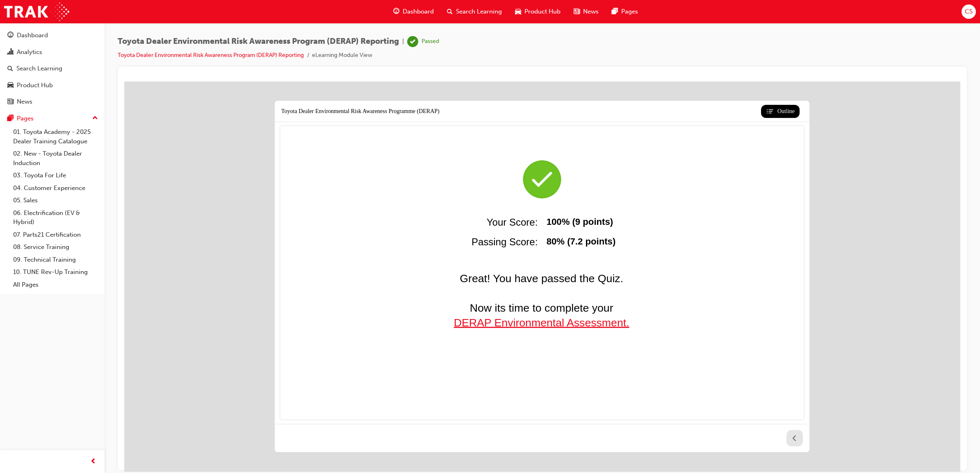 The height and width of the screenshot is (473, 980). Describe the element at coordinates (418, 12) in the screenshot. I see `span: Dashboard` at that location.